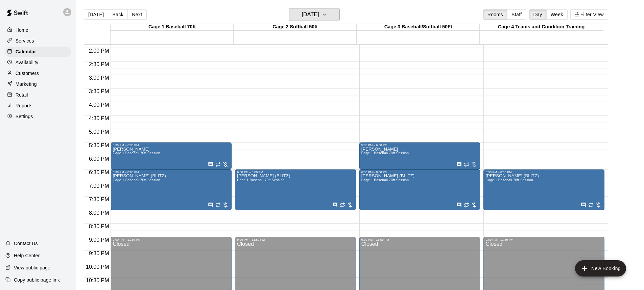  Describe the element at coordinates (99, 226) in the screenshot. I see `span: 8:30 PM` at that location.